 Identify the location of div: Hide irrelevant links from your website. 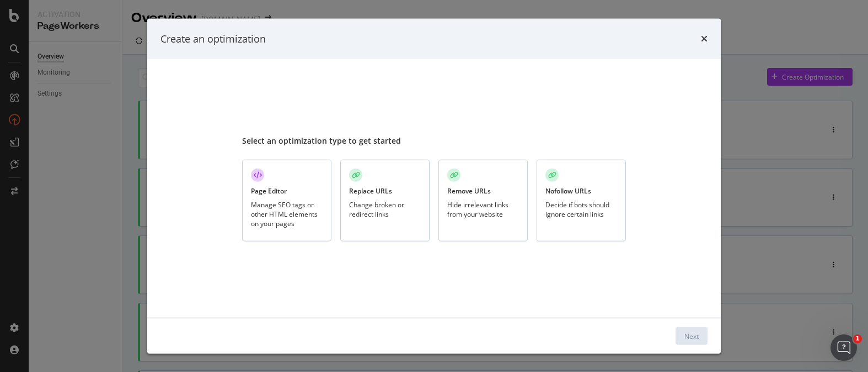
(483, 209).